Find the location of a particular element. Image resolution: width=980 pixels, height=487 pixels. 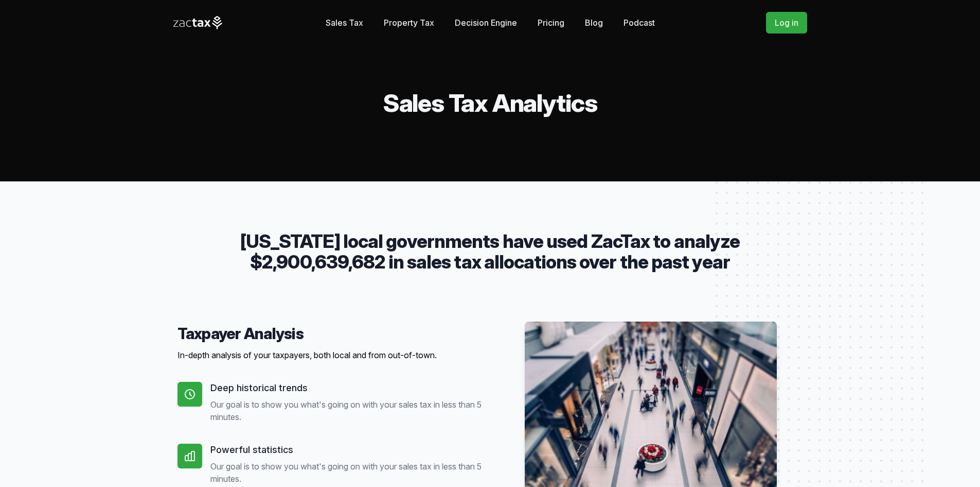

h4: Taxpayer Analysis is located at coordinates (329, 334).